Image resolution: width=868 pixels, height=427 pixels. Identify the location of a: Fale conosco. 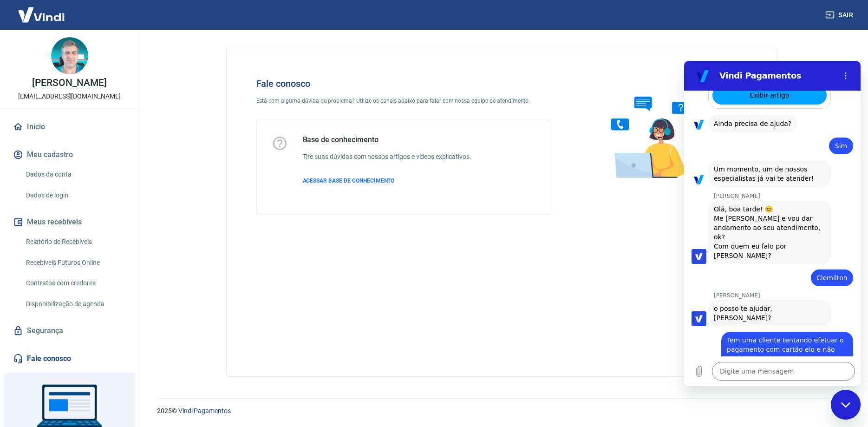
(69, 359).